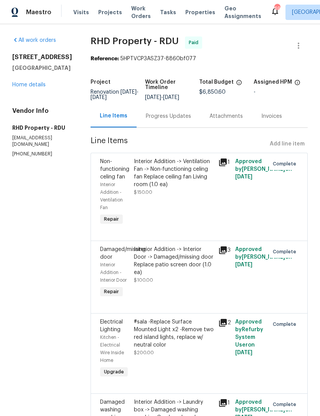  What do you see at coordinates (114, 372) in the screenshot?
I see `span: Upgrade` at bounding box center [114, 372].